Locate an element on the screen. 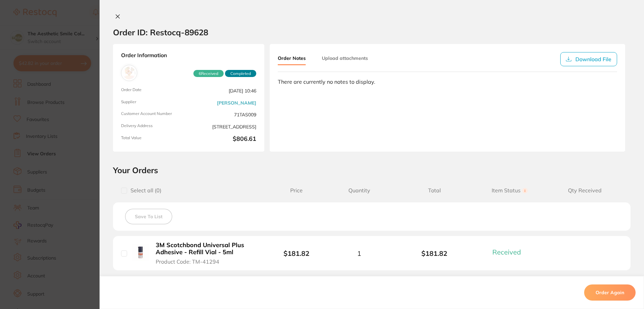 The height and width of the screenshot is (309, 644). p: It has been 14 days since you have started your Restocq journey. We wanted to do a check in and s... is located at coordinates (73, 23).